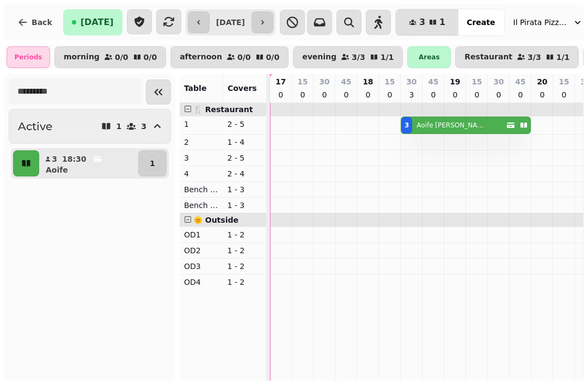 This screenshot has height=385, width=588. What do you see at coordinates (244, 174) in the screenshot?
I see `p: 2 - 4` at bounding box center [244, 174].